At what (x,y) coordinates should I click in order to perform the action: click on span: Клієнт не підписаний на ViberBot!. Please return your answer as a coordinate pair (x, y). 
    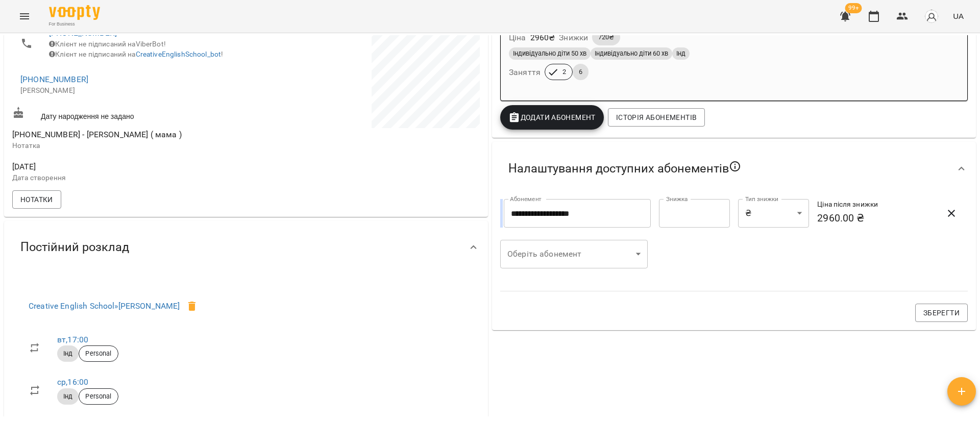
    Looking at the image, I should click on (107, 44).